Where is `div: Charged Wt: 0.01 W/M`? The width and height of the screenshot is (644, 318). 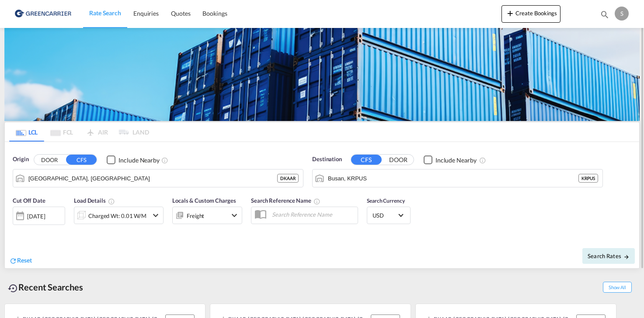
div: Charged Wt: 0.01 W/M is located at coordinates (117, 216).